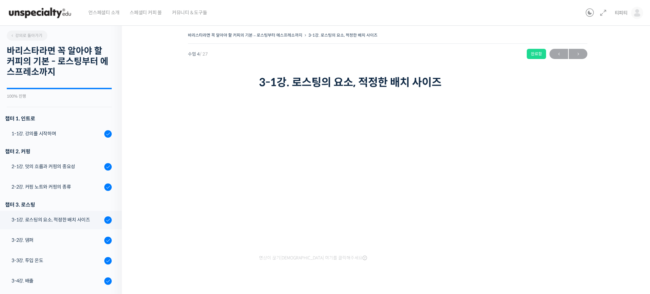 This screenshot has height=294, width=650. What do you see at coordinates (58, 204) in the screenshot?
I see `div: 챕터 3. 로스팅` at bounding box center [58, 204].